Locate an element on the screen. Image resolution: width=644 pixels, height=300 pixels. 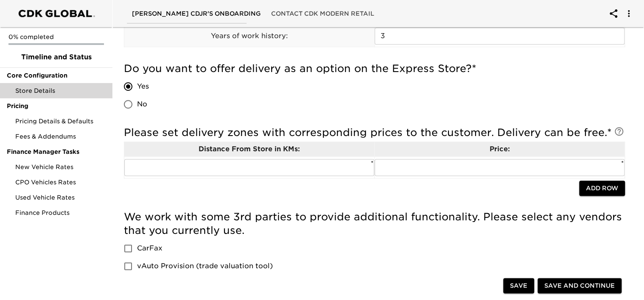
h5: Please set delivery zones with corresponding prices to the customer. Delivery can be free. is located at coordinates (374, 133).